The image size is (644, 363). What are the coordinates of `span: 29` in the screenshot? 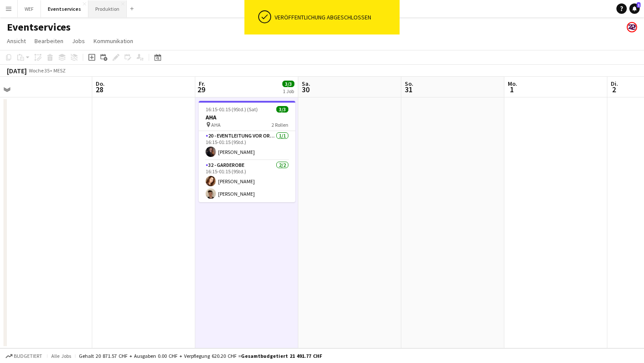 It's located at (201, 89).